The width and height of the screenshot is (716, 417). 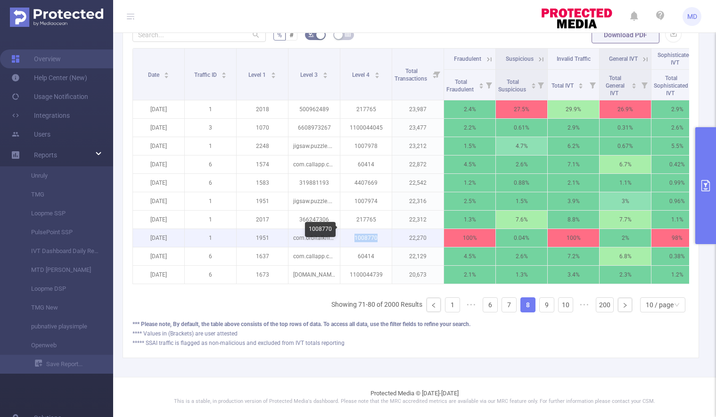 What do you see at coordinates (574, 257) in the screenshot?
I see `p: 7.2%` at bounding box center [574, 257].